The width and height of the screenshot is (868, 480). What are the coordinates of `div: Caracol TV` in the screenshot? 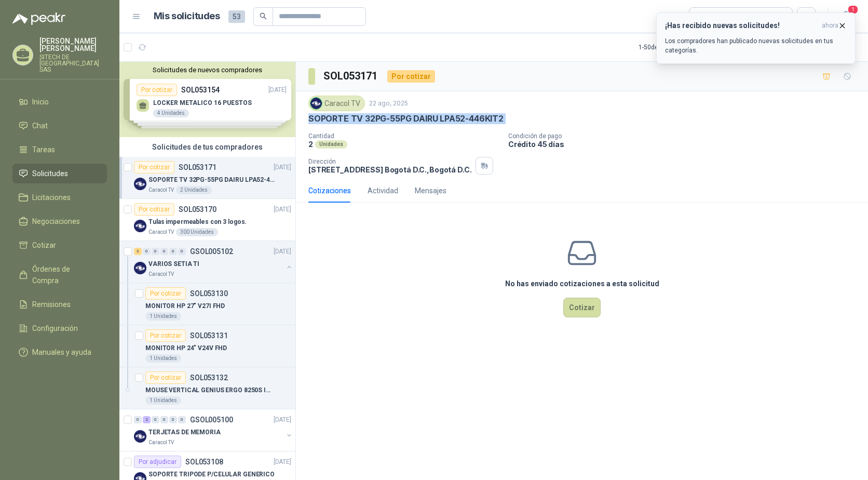 It's located at (336, 104).